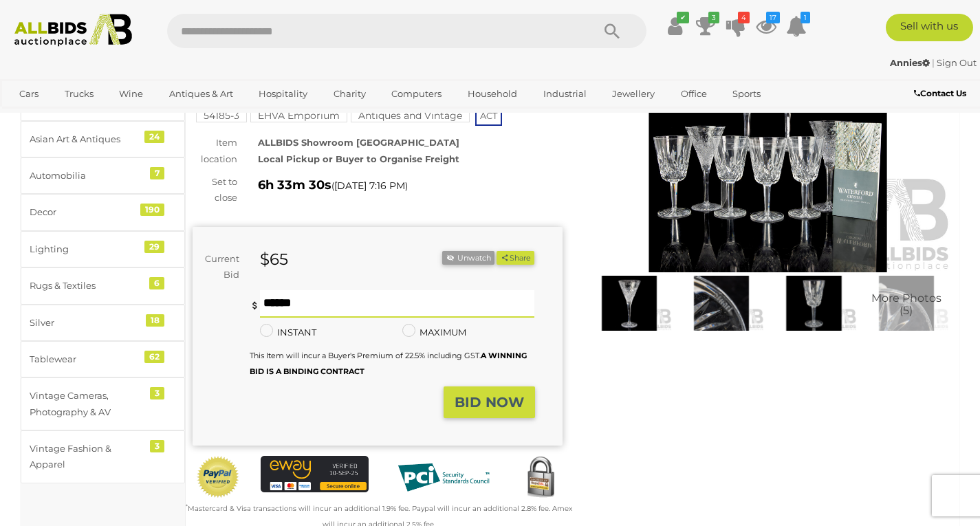  I want to click on div: Current Bid, so click(221, 267).